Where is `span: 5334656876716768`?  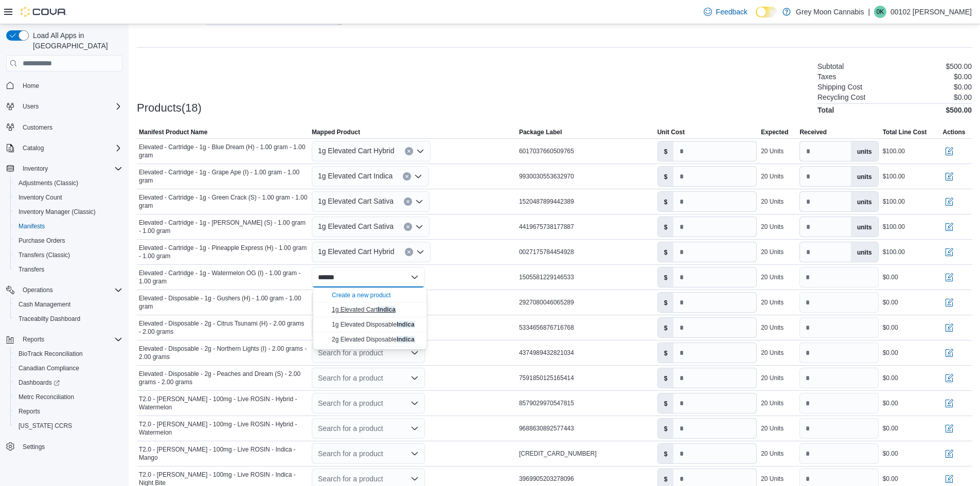 span: 5334656876716768 is located at coordinates (546, 328).